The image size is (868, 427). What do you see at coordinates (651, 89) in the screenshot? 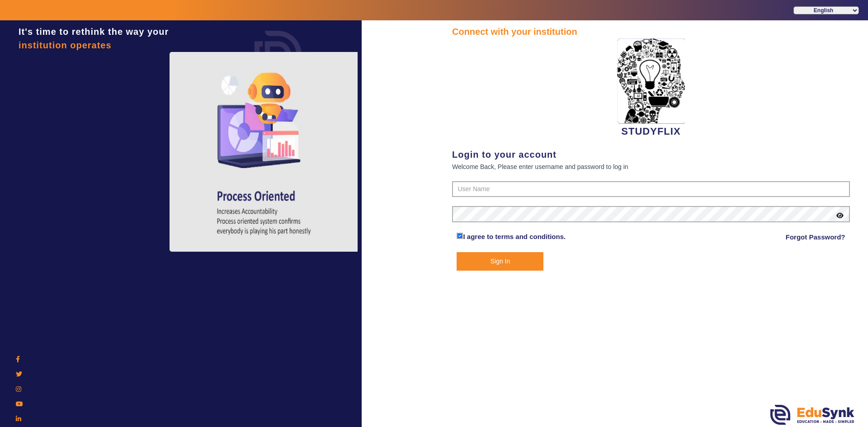
I see `div: STUDYFLIX` at bounding box center [651, 89].